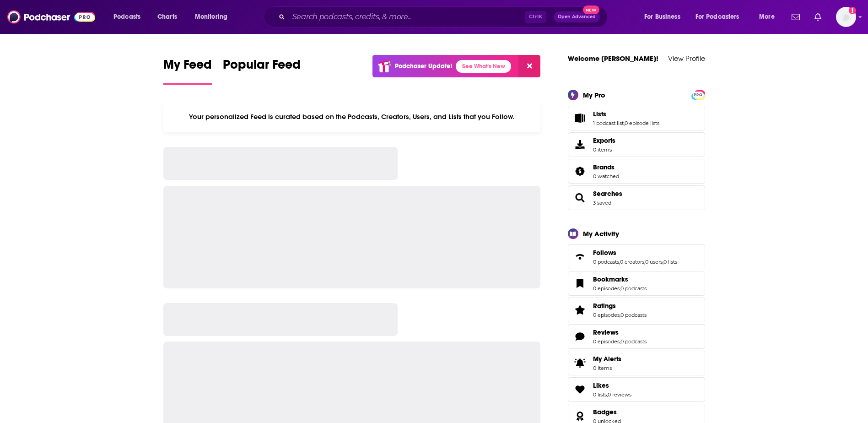 This screenshot has height=423, width=868. What do you see at coordinates (52, 17) in the screenshot?
I see `a: Podchaser - Follow, Share and Rate Podcasts` at bounding box center [52, 17].